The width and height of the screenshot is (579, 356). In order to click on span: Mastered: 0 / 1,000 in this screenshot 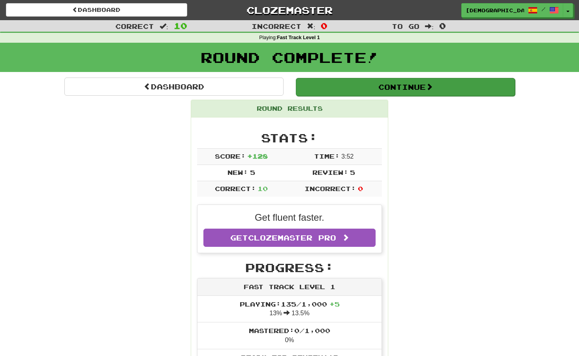, I will do `click(290, 330)`.